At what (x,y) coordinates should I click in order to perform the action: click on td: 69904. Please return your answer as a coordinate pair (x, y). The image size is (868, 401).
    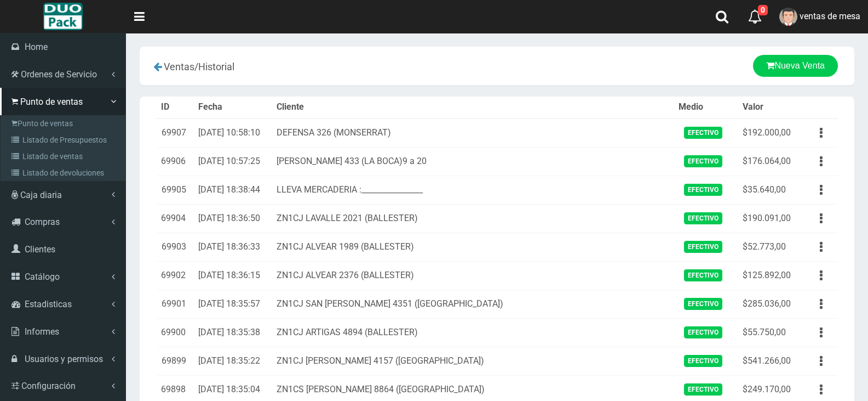
    Looking at the image, I should click on (175, 218).